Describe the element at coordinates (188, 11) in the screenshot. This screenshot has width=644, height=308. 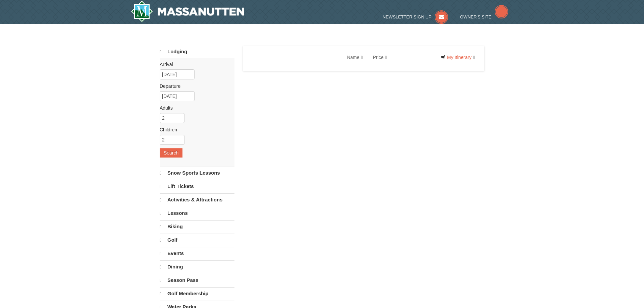
I see `a: Massanutten Resort` at that location.